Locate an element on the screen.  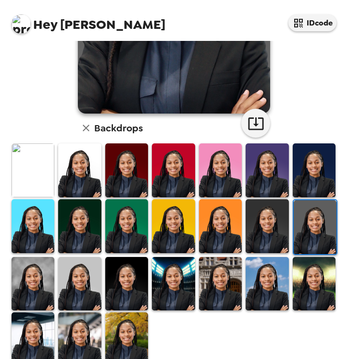
img: Original is located at coordinates (33, 170).